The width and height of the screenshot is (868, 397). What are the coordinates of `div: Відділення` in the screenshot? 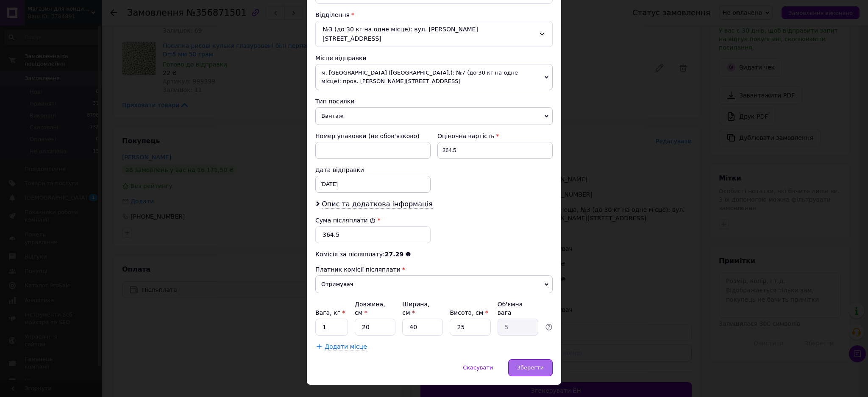 It's located at (434, 15).